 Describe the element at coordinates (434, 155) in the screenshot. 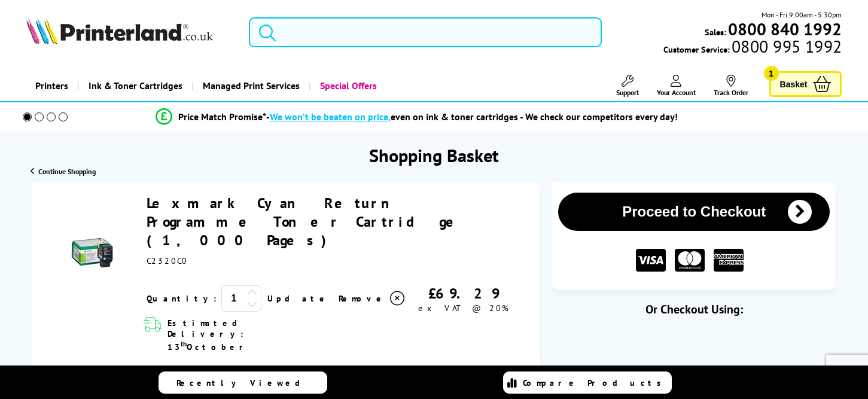

I see `h1: Shopping Basket` at that location.